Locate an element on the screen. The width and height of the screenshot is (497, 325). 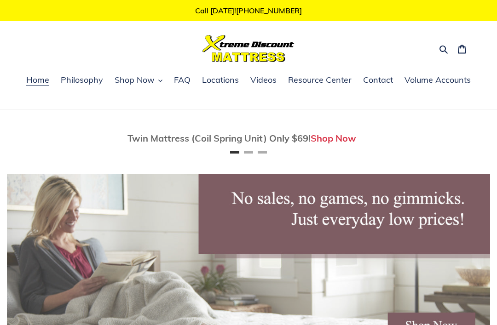
a: Contact is located at coordinates (378, 81).